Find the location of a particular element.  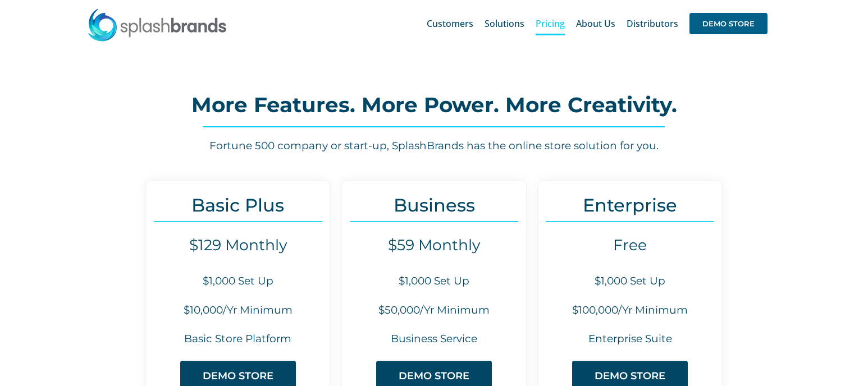

span: Distributors is located at coordinates (652, 24).